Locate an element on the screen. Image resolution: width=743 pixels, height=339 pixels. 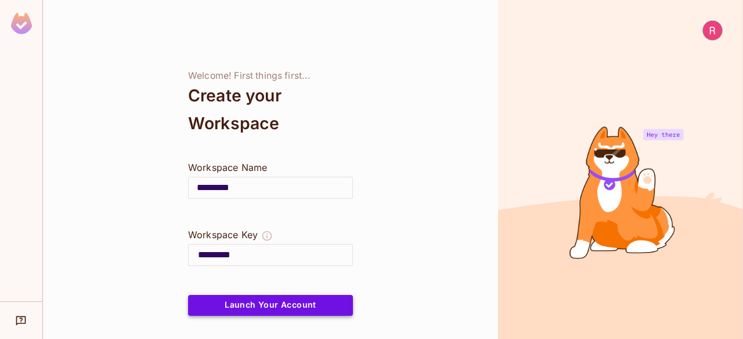
div: Create your Workspace is located at coordinates (270, 110).